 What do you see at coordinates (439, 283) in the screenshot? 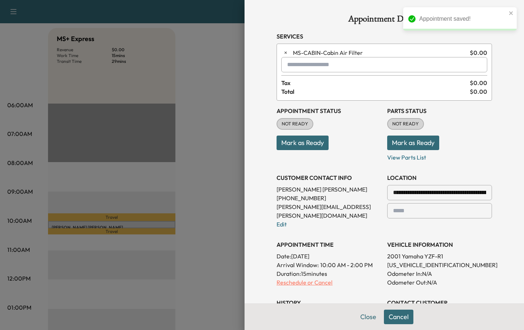
I see `p: Odometer Out: N/A` at bounding box center [439, 283].